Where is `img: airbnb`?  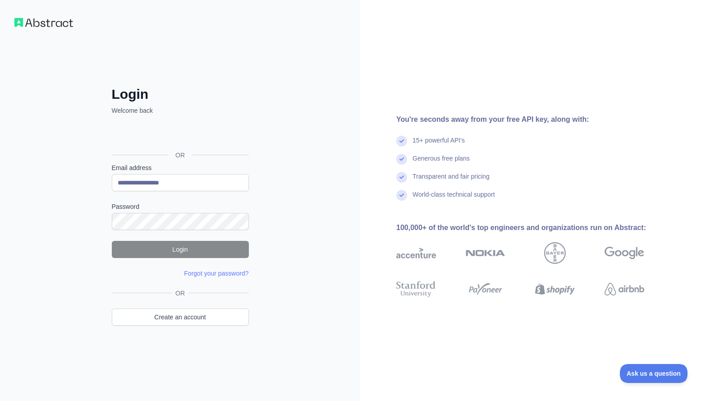 img: airbnb is located at coordinates (625, 289).